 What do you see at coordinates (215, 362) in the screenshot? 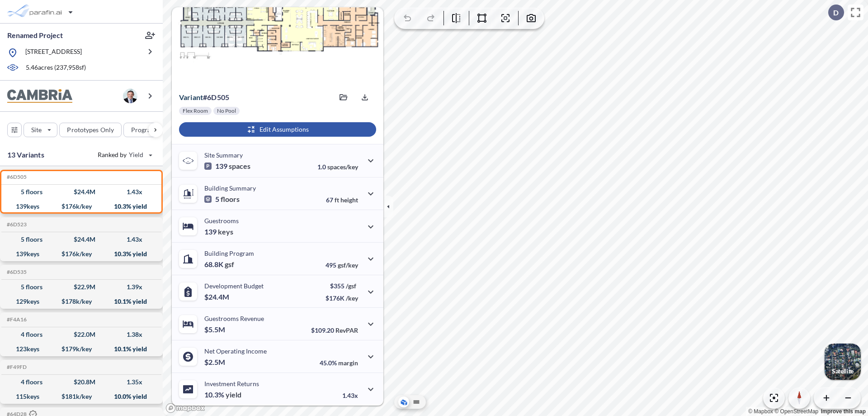
I see `p: $2.5M` at bounding box center [215, 362].